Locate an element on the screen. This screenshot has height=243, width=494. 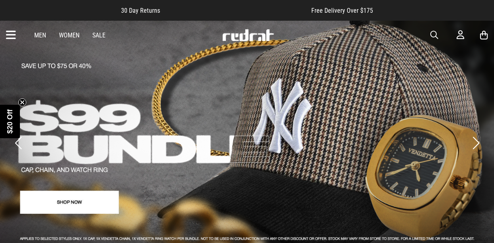
a: Women is located at coordinates (69, 35).